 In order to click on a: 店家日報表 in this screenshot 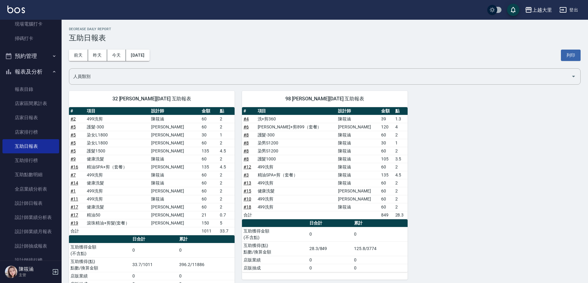, I will do `click(31, 118)`.